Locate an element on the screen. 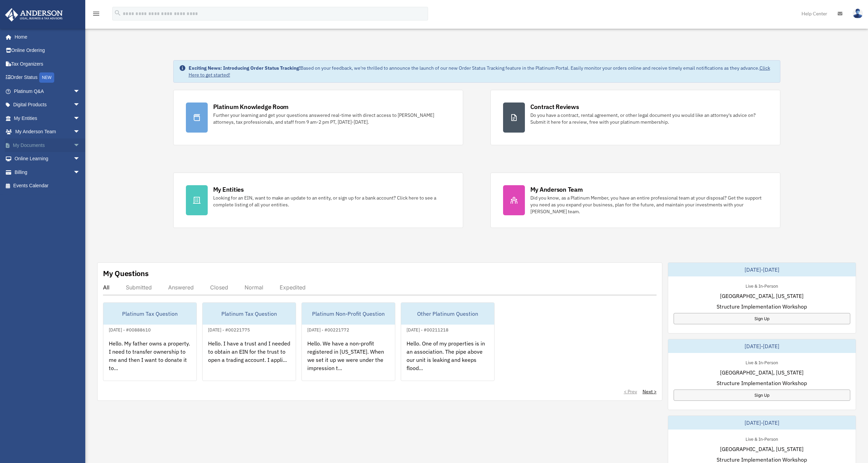  a: Events Calendar is located at coordinates (48, 186).